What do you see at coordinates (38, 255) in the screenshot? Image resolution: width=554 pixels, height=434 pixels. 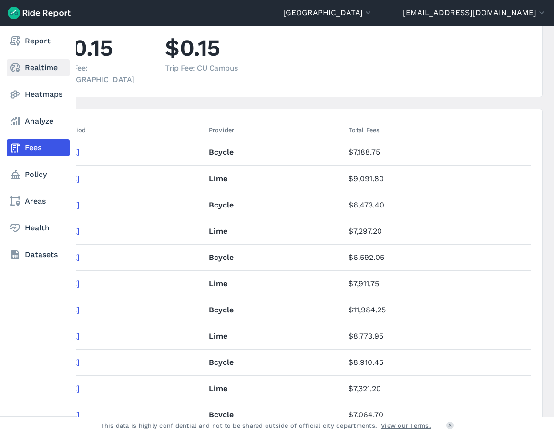 I see `a: Datasets` at bounding box center [38, 255].